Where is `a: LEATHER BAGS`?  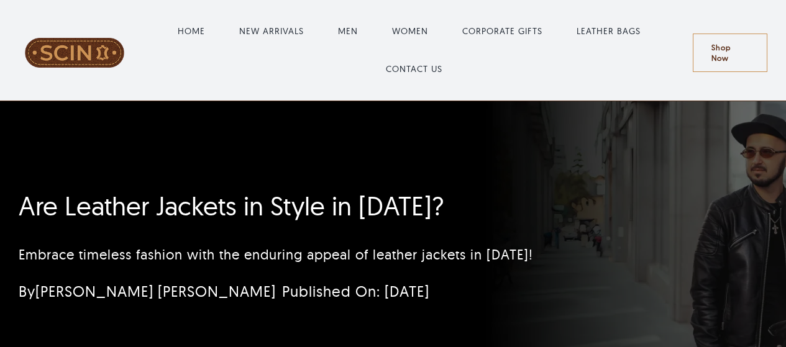
a: LEATHER BAGS is located at coordinates (608, 31).